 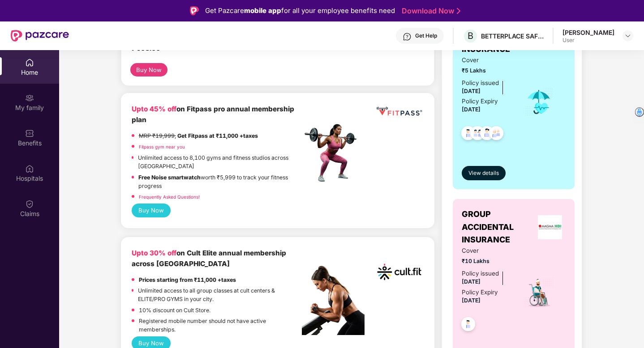 I want to click on button: View details, so click(x=484, y=173).